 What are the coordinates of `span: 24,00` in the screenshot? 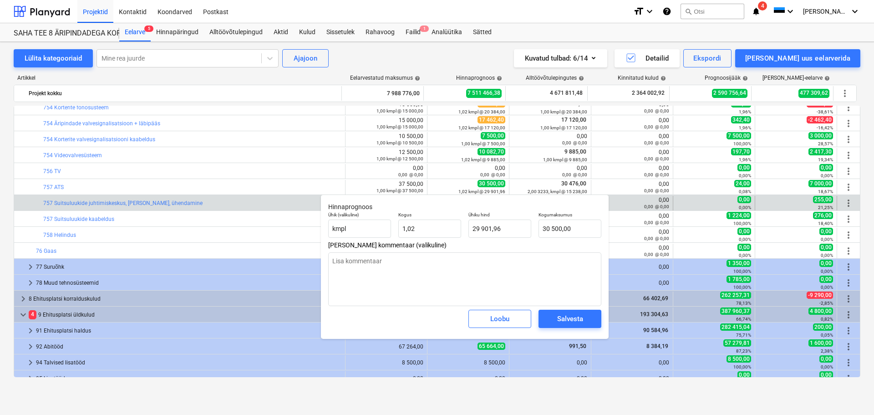 It's located at (742, 183).